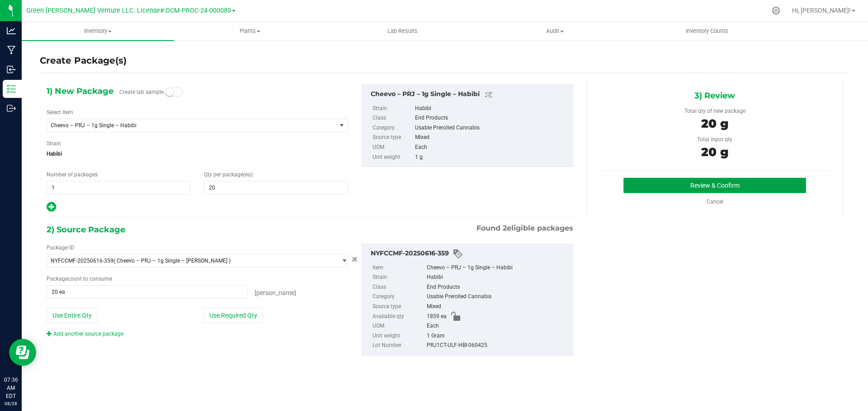  Describe the element at coordinates (74, 279) in the screenshot. I see `span: count` at that location.